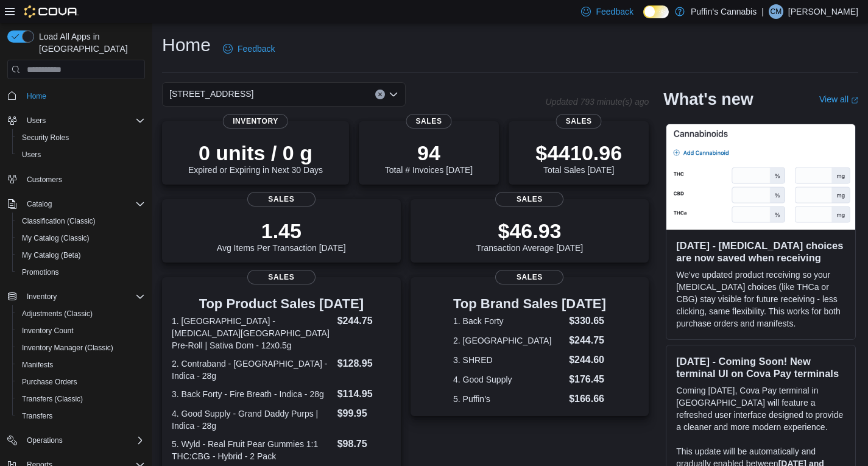  I want to click on button: Open list of options, so click(394, 94).